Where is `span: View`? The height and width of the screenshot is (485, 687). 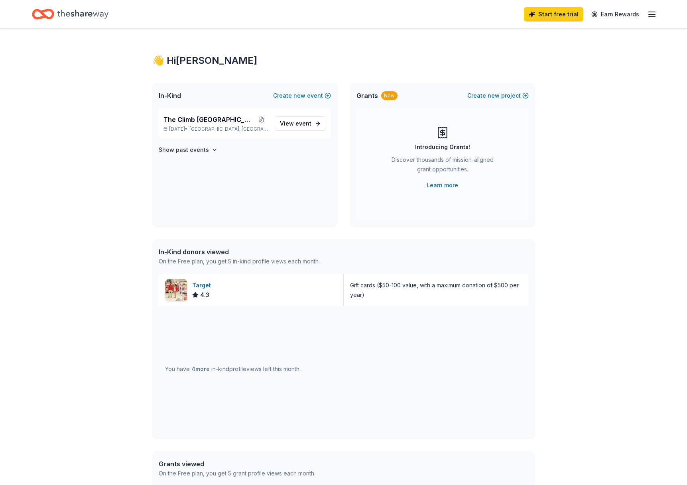
span: View is located at coordinates (296, 124).